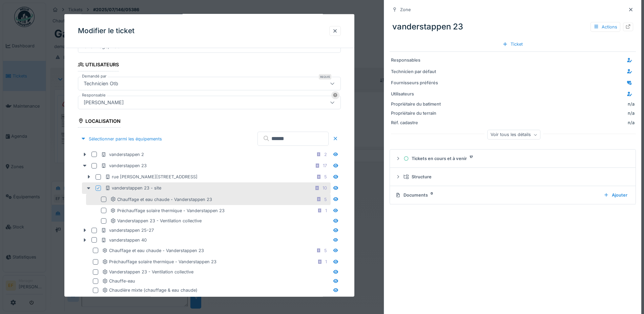 Image resolution: width=644 pixels, height=314 pixels. Describe the element at coordinates (133, 188) in the screenshot. I see `div: vanderstappen 23 - site` at that location.